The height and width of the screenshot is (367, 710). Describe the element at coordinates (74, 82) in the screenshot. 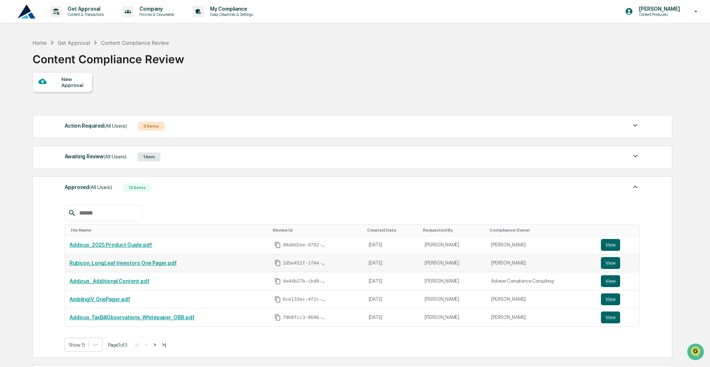

I see `div: New Approval` at that location.